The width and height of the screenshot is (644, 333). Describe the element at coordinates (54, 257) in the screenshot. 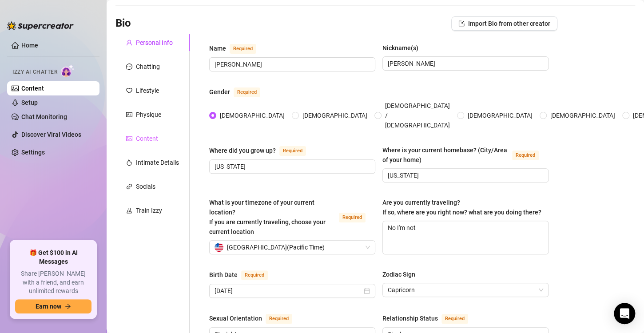

I see `span: 🎁 Get $100 in AI Messages` at that location.